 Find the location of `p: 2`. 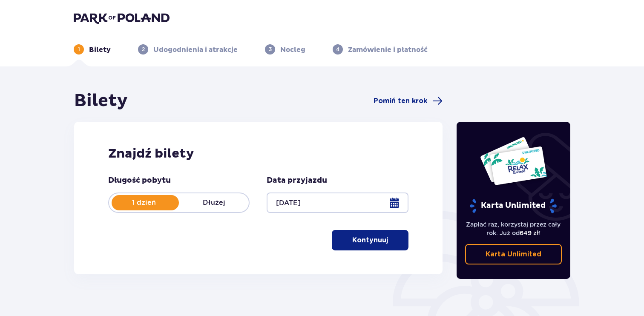

p: 2 is located at coordinates (143, 49).